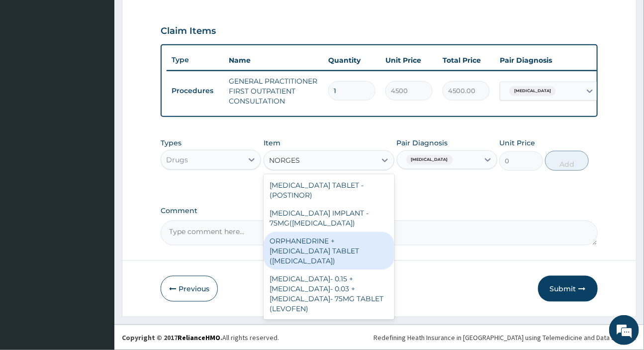 This screenshot has width=644, height=350. Describe the element at coordinates (409, 61) in the screenshot. I see `th: Unit Price` at that location.